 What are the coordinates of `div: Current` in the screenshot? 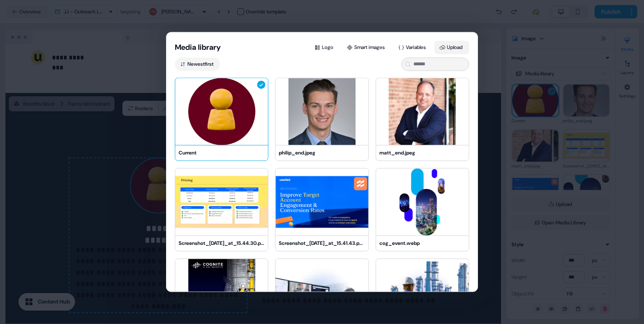 It's located at (221, 153).